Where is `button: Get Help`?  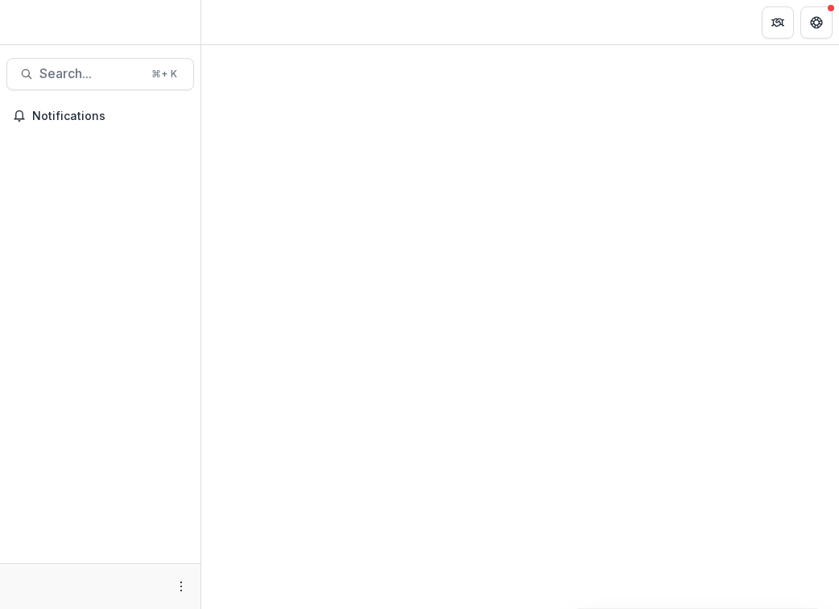 button: Get Help is located at coordinates (816, 23).